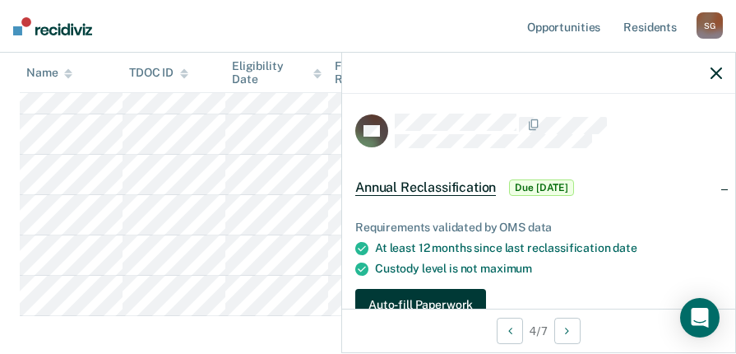 This screenshot has height=354, width=736. I want to click on div: Eligibility Date, so click(276, 72).